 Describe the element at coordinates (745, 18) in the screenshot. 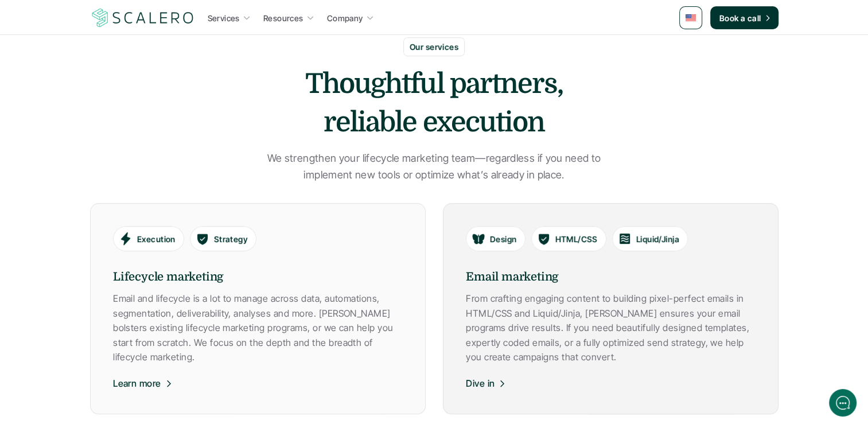

I see `a: Book a call` at that location.